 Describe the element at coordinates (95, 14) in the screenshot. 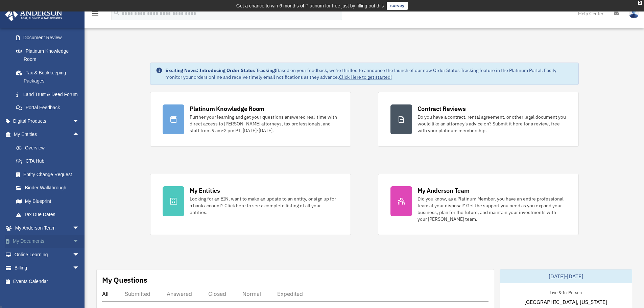

I see `i: menu` at that location.